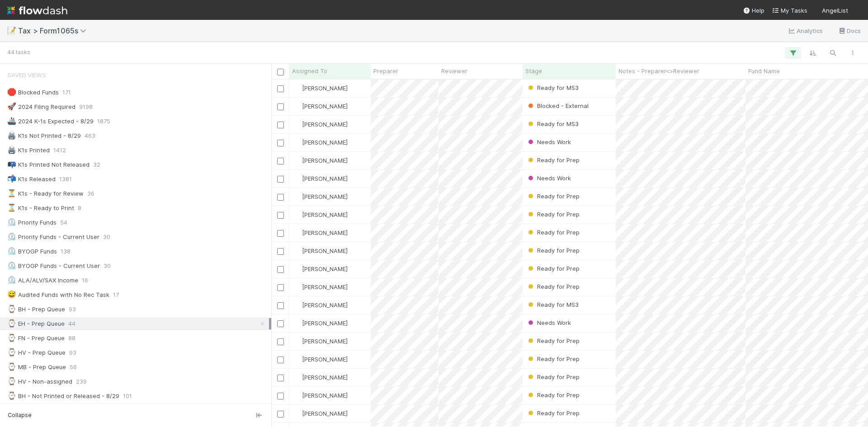 The image size is (868, 427). What do you see at coordinates (116, 294) in the screenshot?
I see `span: 17` at bounding box center [116, 294].